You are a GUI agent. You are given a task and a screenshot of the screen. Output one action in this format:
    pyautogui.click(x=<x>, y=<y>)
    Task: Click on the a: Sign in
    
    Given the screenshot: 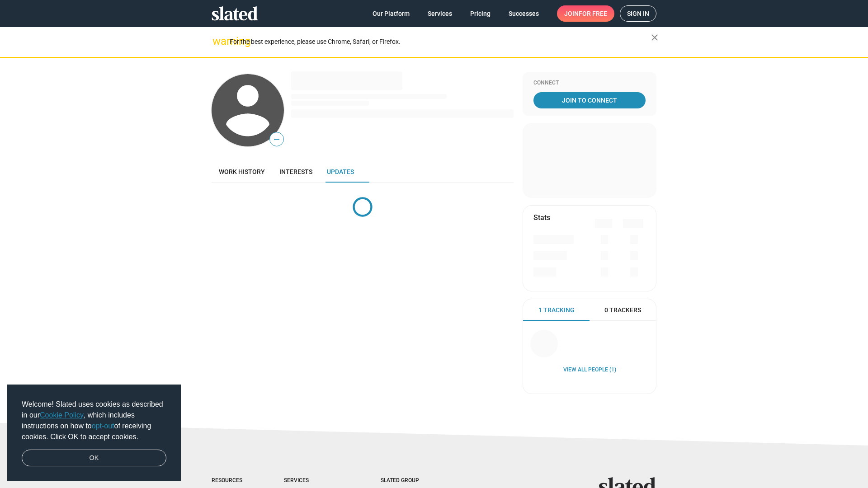 What is the action you would take?
    pyautogui.click(x=638, y=14)
    